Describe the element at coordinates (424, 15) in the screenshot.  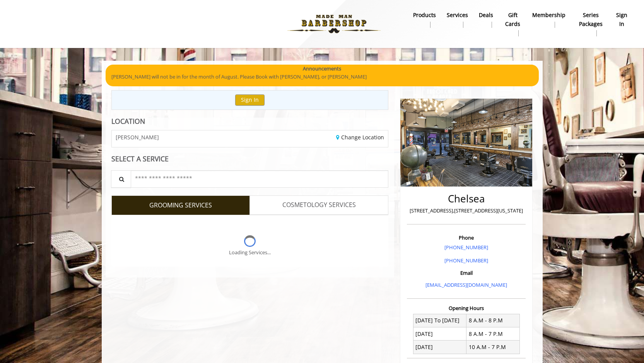
I see `b: products` at that location.